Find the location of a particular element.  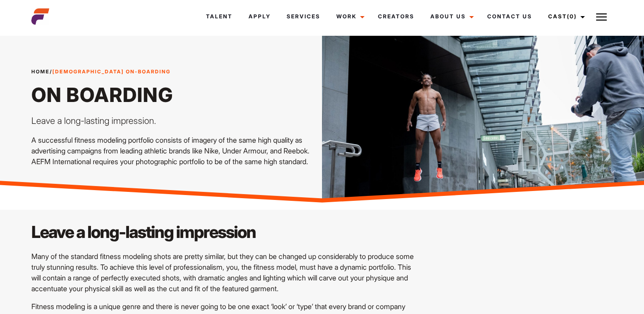

p: Leave a long-lasting impression. is located at coordinates (174, 121).